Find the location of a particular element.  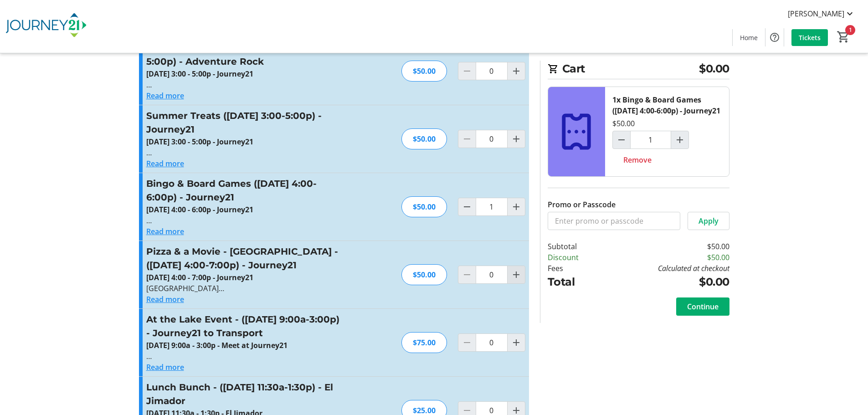

input: Pizza & a Movie - Madagascar - (August 21 - 4:00-7:00p) - Journey21 Quantity is located at coordinates (492, 275).